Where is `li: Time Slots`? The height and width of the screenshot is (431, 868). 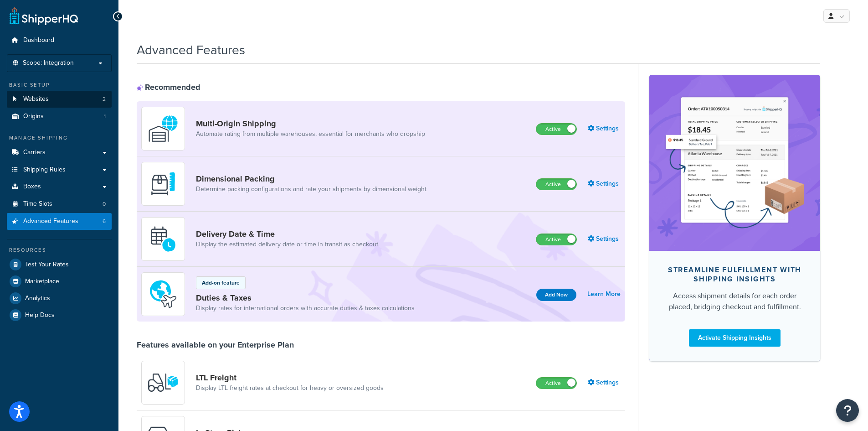 li: Time Slots is located at coordinates (59, 204).